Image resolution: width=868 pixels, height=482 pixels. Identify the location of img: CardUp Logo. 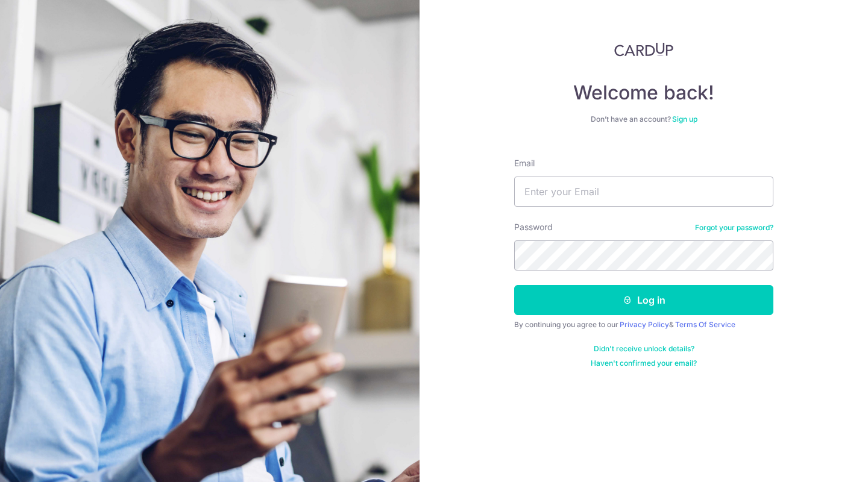
(643, 49).